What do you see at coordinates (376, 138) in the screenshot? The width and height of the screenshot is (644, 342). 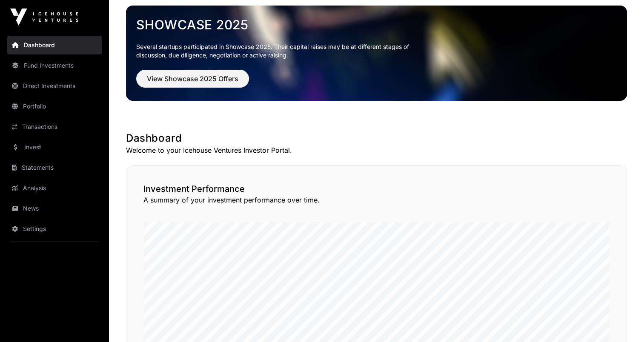 I see `h1: Dashboard` at bounding box center [376, 138].